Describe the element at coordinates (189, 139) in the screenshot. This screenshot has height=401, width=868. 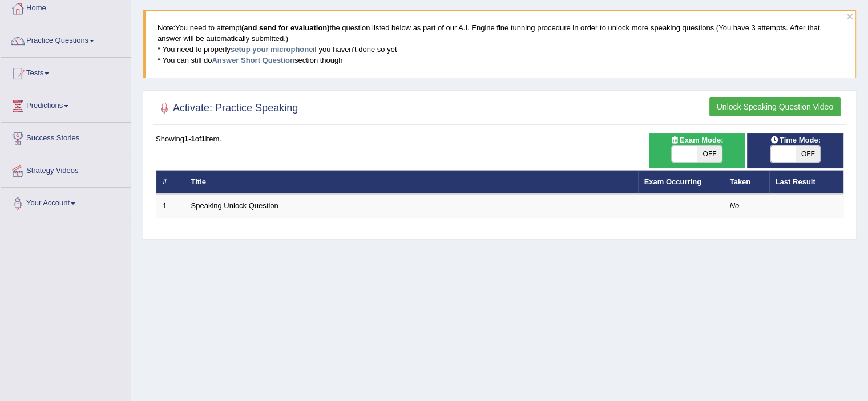
I see `b: 1-1` at that location.